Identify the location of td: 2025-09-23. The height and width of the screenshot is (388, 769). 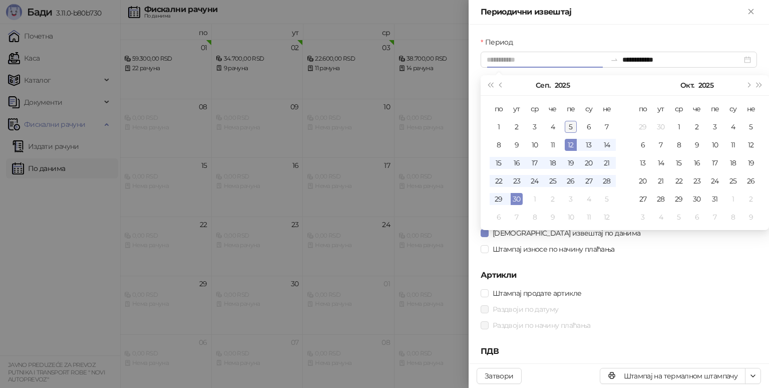
(517, 181).